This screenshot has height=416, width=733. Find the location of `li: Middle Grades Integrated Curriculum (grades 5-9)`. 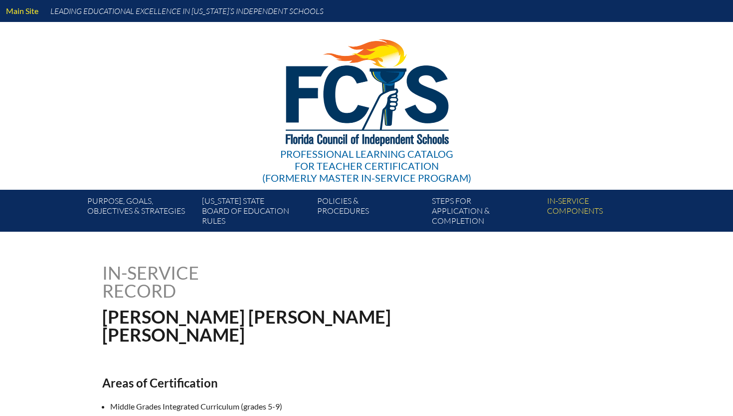

li: Middle Grades Integrated Curriculum (grades 5-9) is located at coordinates (286, 406).